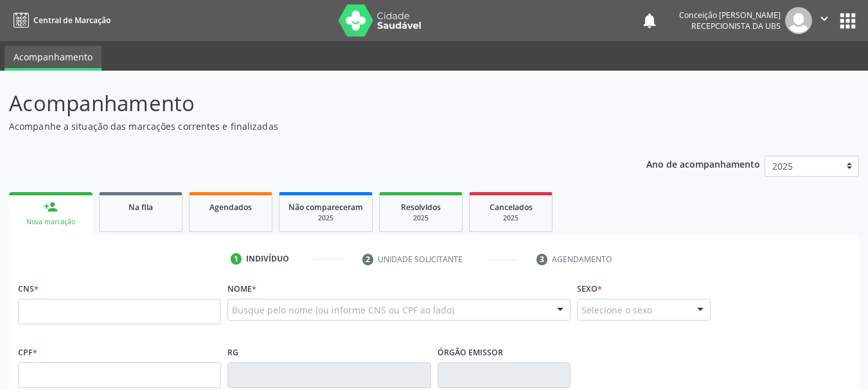 The height and width of the screenshot is (390, 868). What do you see at coordinates (51, 222) in the screenshot?
I see `div: Nova marcação` at bounding box center [51, 222].